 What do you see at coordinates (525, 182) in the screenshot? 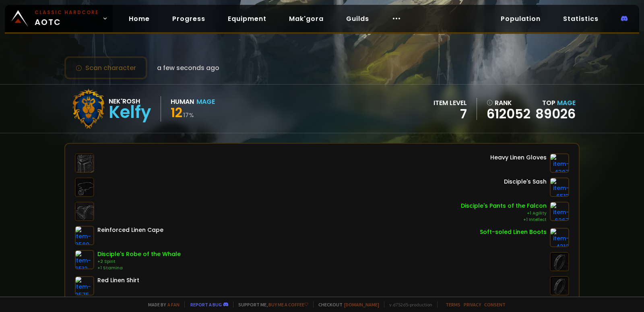
I see `div: Disciple's Sash` at bounding box center [525, 182].